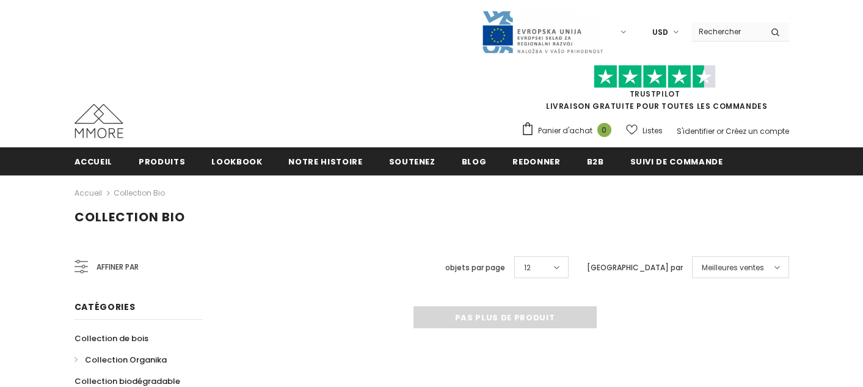  I want to click on span: Listes, so click(653, 131).